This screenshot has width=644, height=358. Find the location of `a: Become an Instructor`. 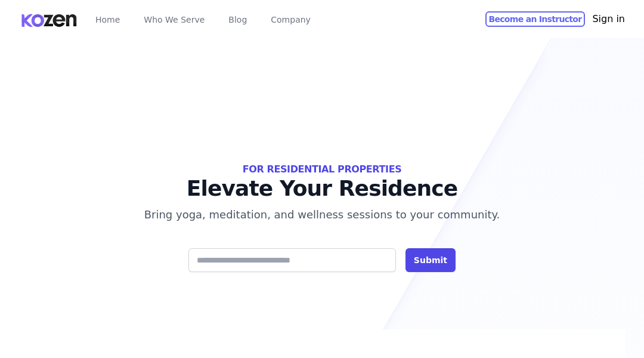

a: Become an Instructor is located at coordinates (535, 19).